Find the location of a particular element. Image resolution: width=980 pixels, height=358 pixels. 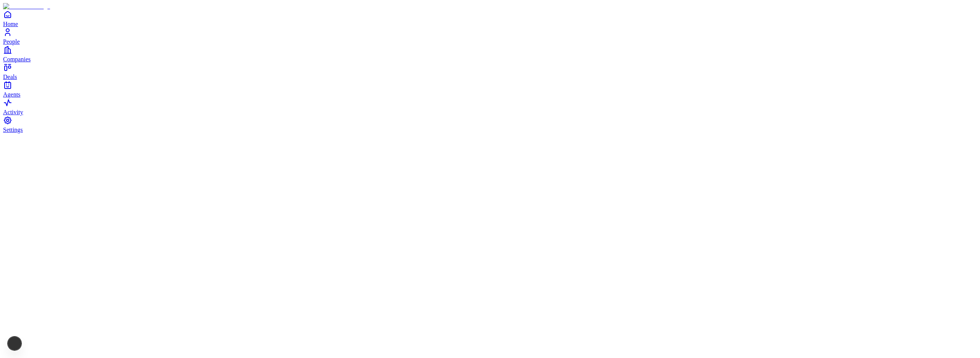

span: Agents is located at coordinates (11, 94).